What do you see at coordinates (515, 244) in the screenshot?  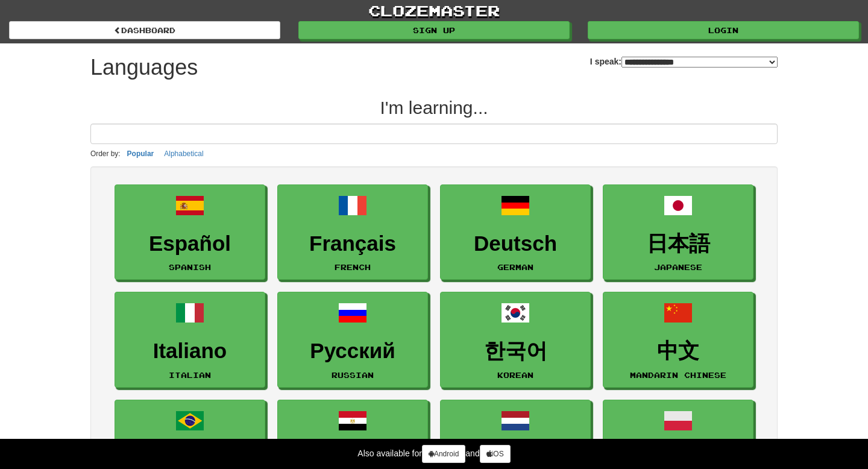 I see `h3: Deutsch` at bounding box center [515, 244].